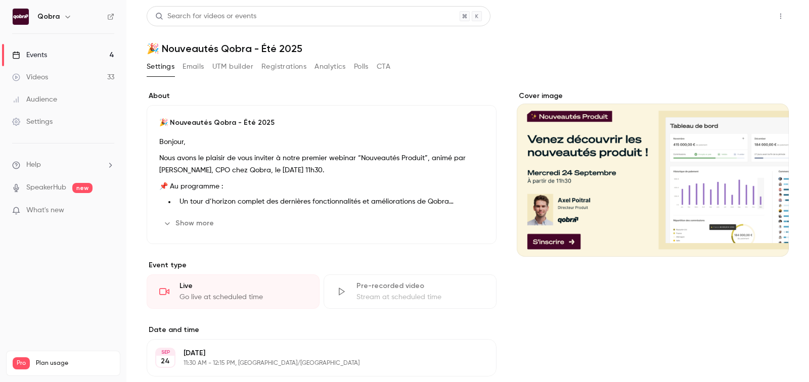 The width and height of the screenshot is (809, 382). What do you see at coordinates (233, 292) in the screenshot?
I see `div: LiveGo live at scheduled time` at bounding box center [233, 292].